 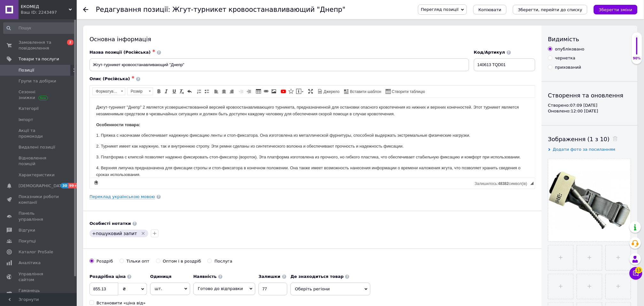 I want to click on div: Послуга, so click(x=223, y=261).